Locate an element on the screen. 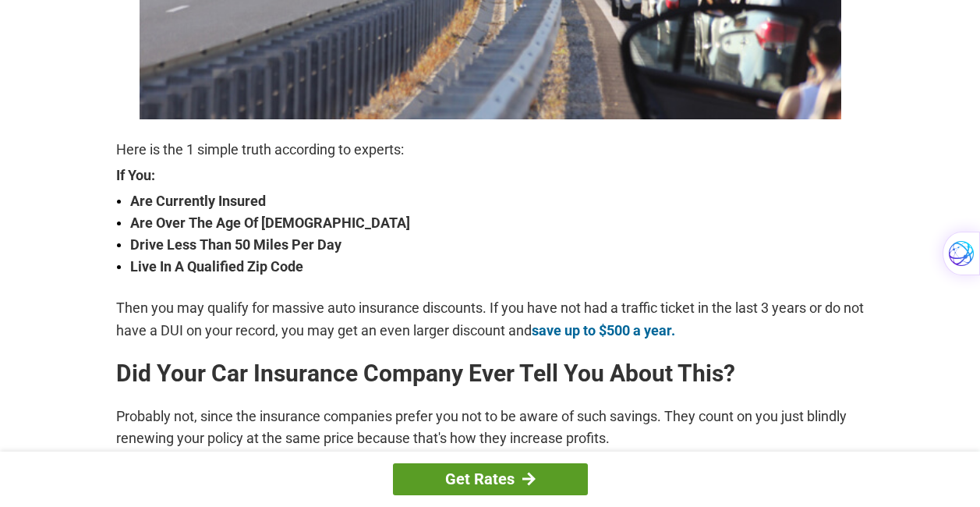  p: Here is the 1 simple truth according to experts: is located at coordinates (490, 149).